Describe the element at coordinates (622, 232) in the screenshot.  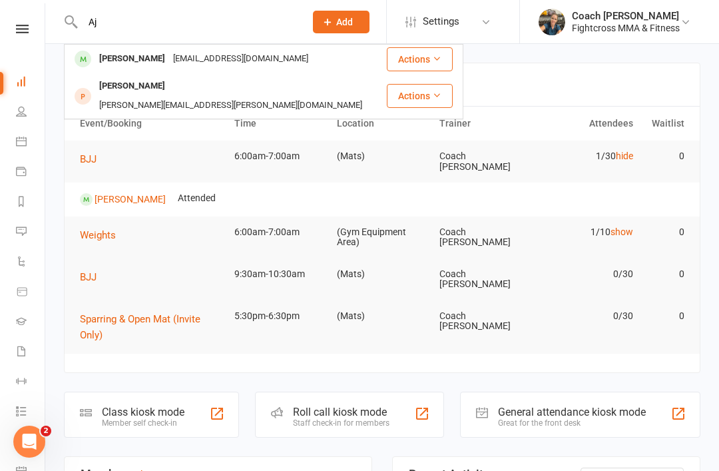
I see `a: show` at that location.